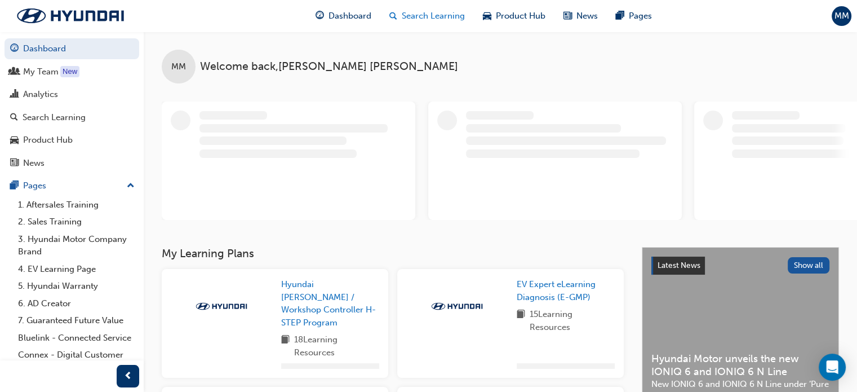  What do you see at coordinates (72, 105) in the screenshot?
I see `button: DashboardMy TeamAnalyticsSearch LearningProduct HubNews` at bounding box center [72, 105].